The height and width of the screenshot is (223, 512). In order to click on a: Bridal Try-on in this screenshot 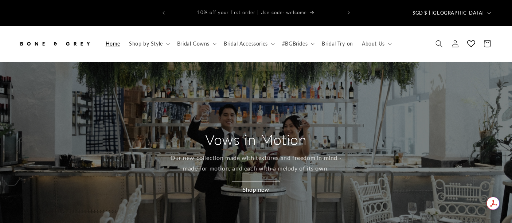, I will do `click(338, 44)`.